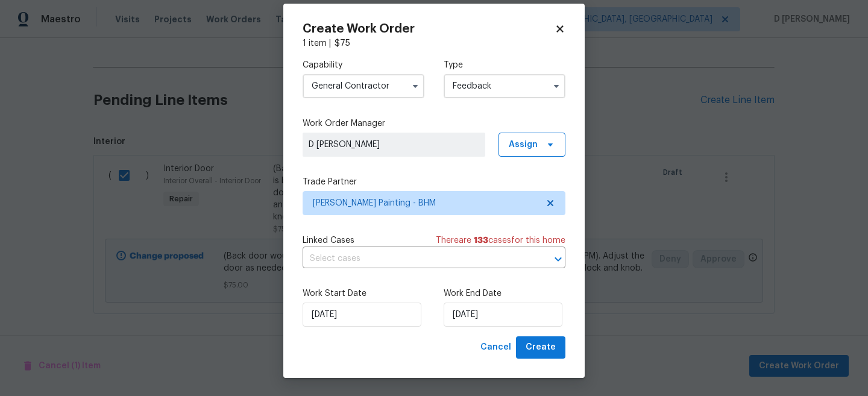 Image resolution: width=868 pixels, height=396 pixels. I want to click on button: Cancel, so click(495, 347).